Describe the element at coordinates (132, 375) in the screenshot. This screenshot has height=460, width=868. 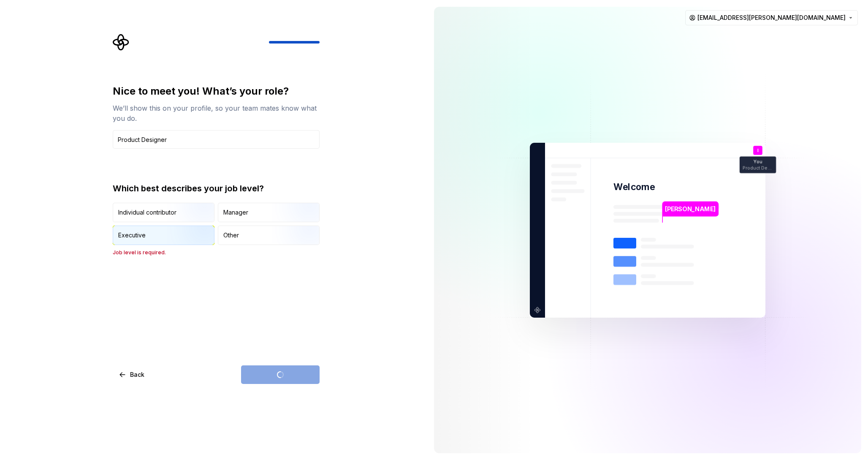
I see `button: Back` at that location.